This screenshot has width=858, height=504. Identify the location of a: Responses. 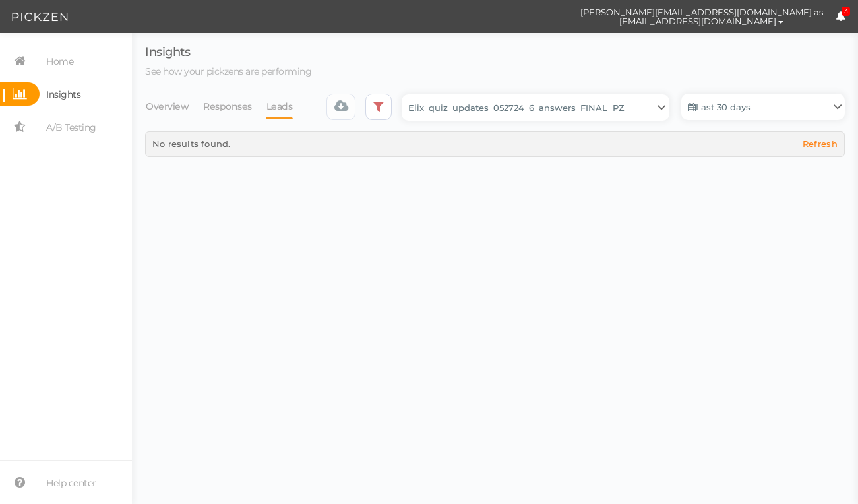
(228, 107).